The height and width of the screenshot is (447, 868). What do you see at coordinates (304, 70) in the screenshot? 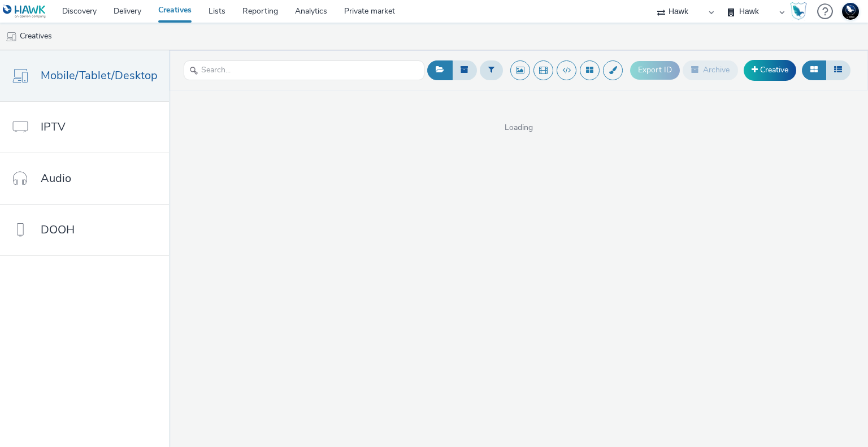
I see `input: Search...` at bounding box center [304, 70].